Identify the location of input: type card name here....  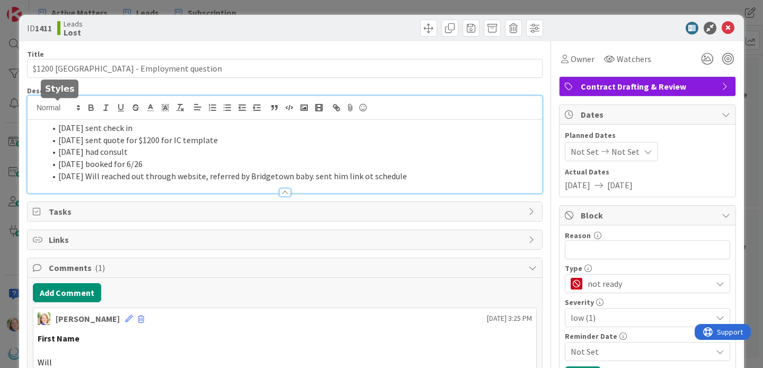
(284, 68).